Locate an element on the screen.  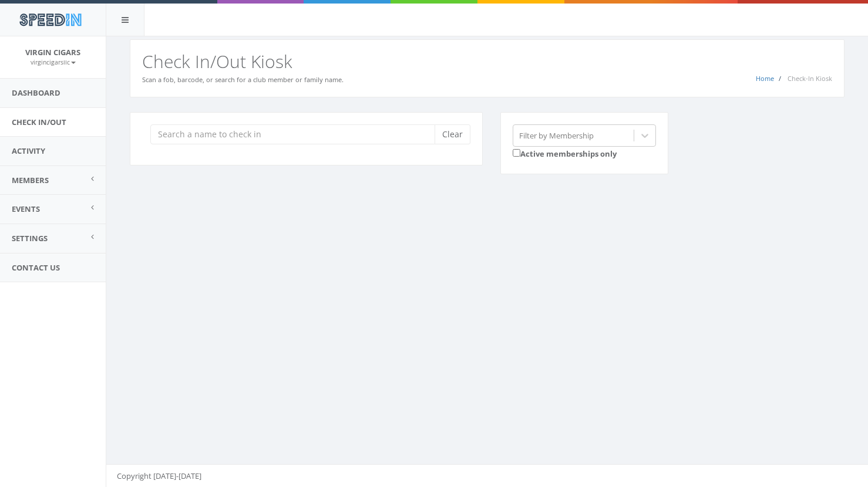
span: Settings is located at coordinates (29, 238).